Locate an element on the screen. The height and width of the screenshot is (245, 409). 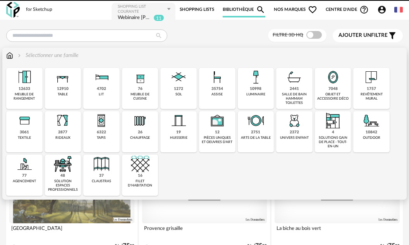
span: Magnify icon is located at coordinates (261, 10).